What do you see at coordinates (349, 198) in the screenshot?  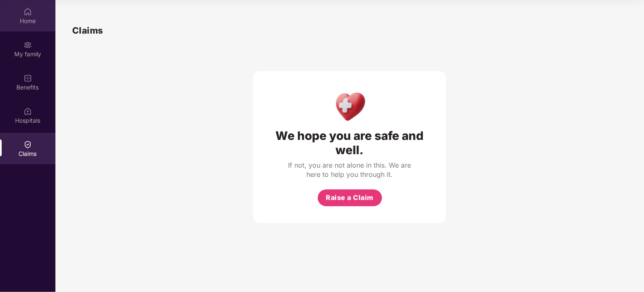 I see `button: Raise a Claim` at bounding box center [349, 198].